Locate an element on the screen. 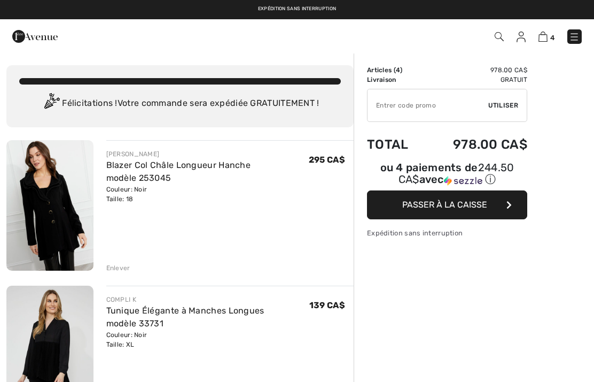 This screenshot has height=382, width=594. td: Gratuit is located at coordinates (476, 80).